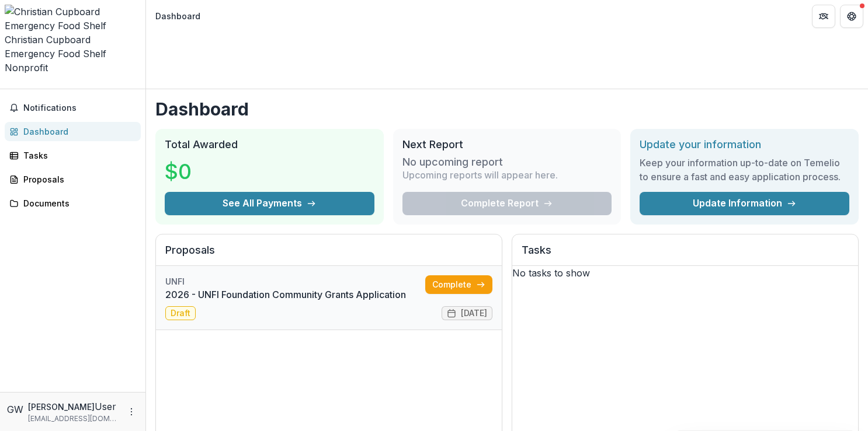 This screenshot has height=431, width=868. I want to click on p: User, so click(105, 407).